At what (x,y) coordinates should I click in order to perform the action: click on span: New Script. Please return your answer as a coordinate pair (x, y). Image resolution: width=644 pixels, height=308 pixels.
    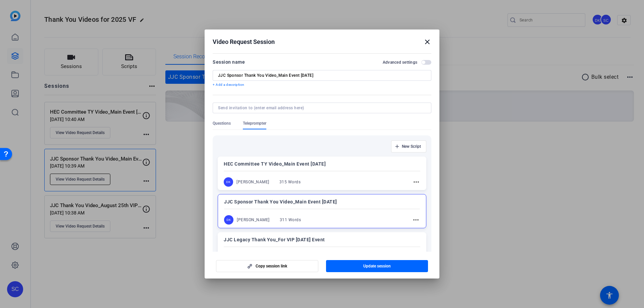
    Looking at the image, I should click on (411, 146).